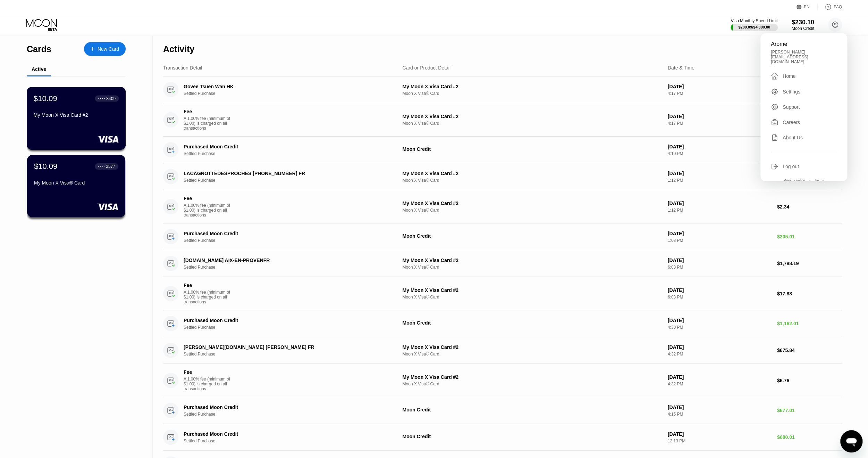  Describe the element at coordinates (719, 93) in the screenshot. I see `div: 4:17 PM` at that location.